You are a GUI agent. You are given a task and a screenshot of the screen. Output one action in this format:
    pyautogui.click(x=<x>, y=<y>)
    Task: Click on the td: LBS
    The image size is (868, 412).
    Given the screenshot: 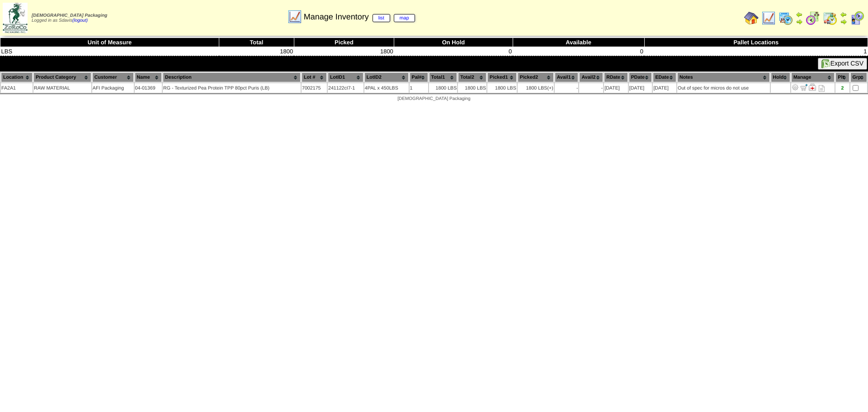 What is the action you would take?
    pyautogui.click(x=110, y=51)
    